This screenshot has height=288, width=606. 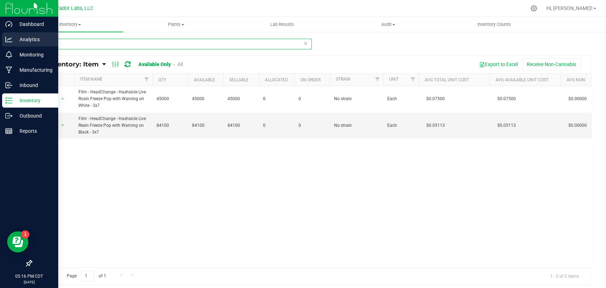 I want to click on span: Audit, so click(x=388, y=24).